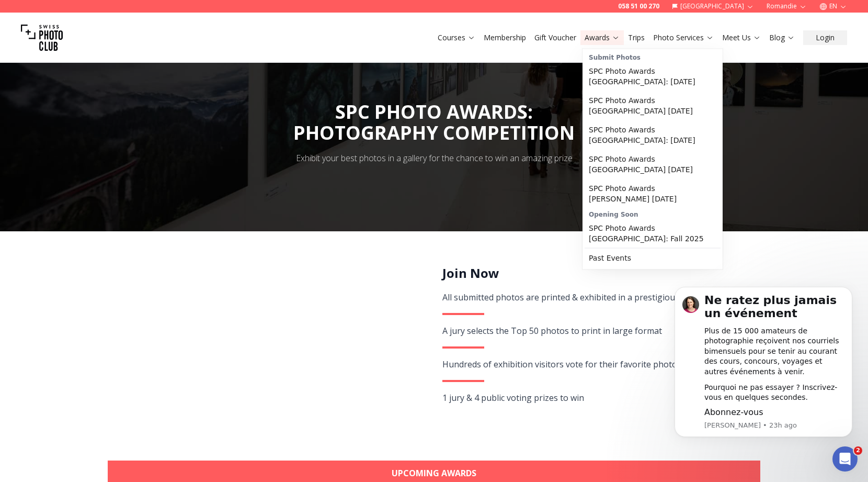 The image size is (868, 482). I want to click on button: Blog, so click(782, 37).